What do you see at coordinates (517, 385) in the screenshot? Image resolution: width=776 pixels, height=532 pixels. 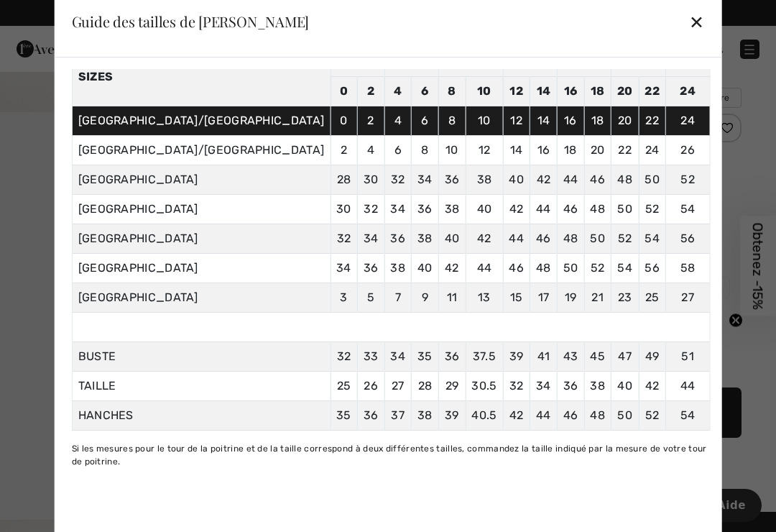 I see `span: 32` at bounding box center [517, 385].